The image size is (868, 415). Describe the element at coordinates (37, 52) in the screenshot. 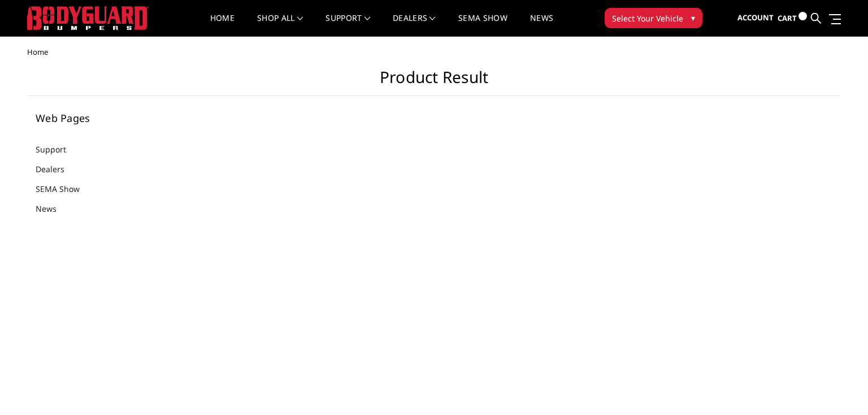

I see `span: Home` at that location.